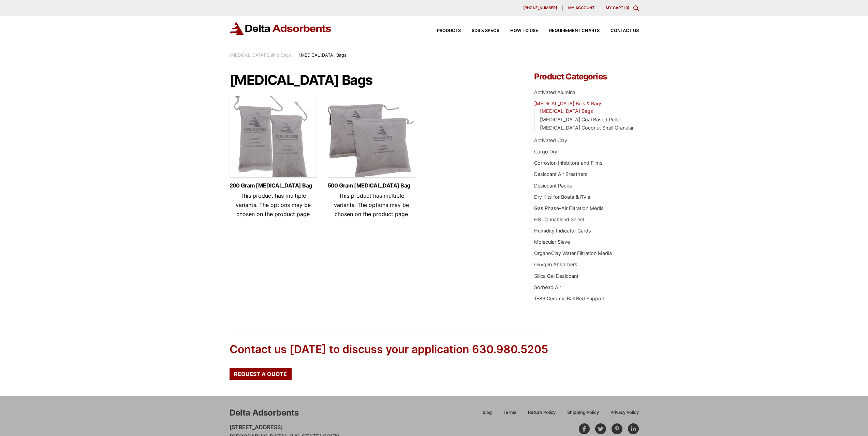 This screenshot has height=436, width=868. Describe the element at coordinates (556, 264) in the screenshot. I see `a: Oxygen Absorbers` at that location.